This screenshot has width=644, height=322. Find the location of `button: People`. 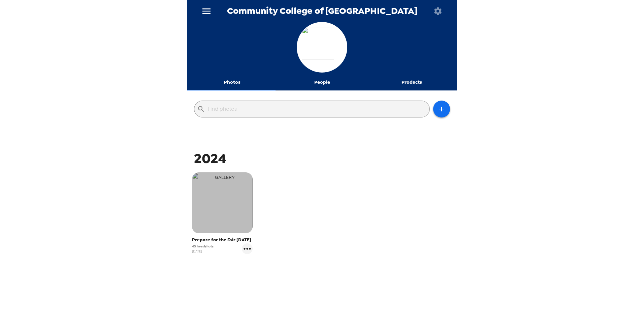

button: People is located at coordinates (322, 82).